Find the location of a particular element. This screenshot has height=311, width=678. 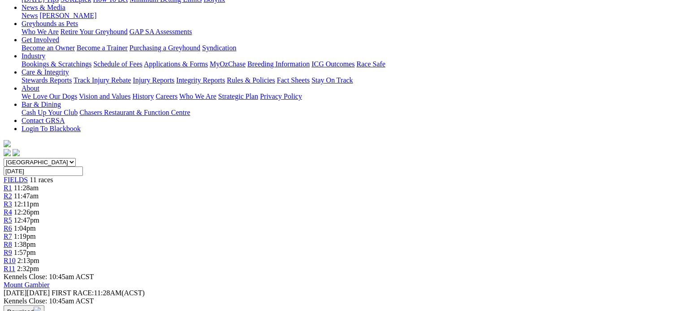

a: Care & Integrity is located at coordinates (45, 72).